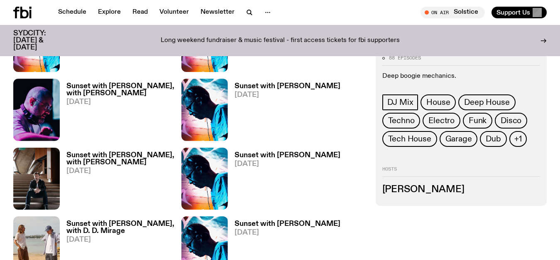 The image size is (560, 260). What do you see at coordinates (453, 12) in the screenshot?
I see `button: On AirSolstice` at bounding box center [453, 12].